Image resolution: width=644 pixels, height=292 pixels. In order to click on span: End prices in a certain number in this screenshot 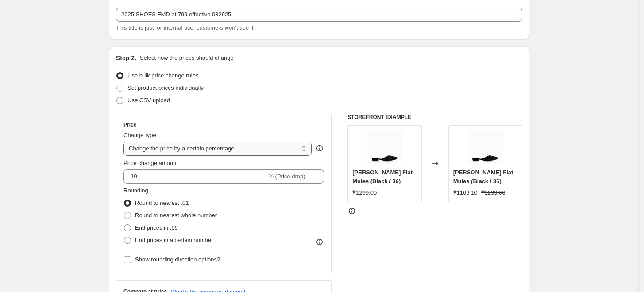, I will do `click(174, 240)`.